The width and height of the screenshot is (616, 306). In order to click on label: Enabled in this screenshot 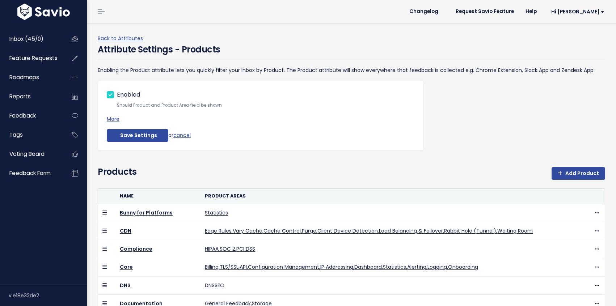, I will do `click(129, 95)`.